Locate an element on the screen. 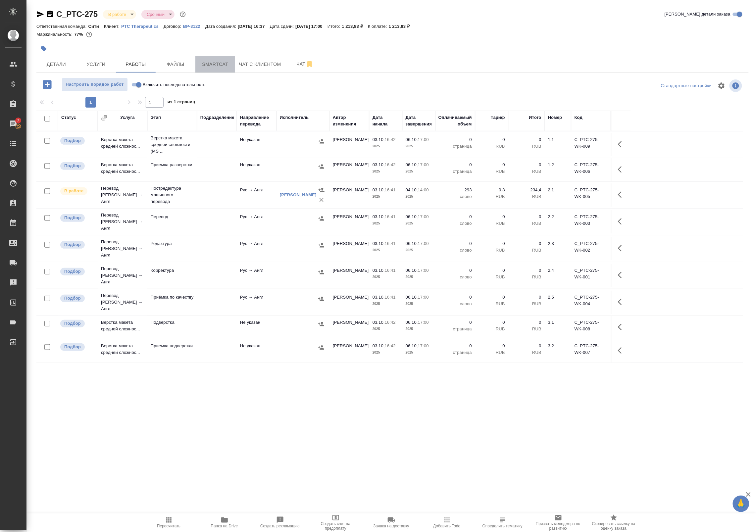 Image resolution: width=756 pixels, height=532 pixels. p: Приемка подверстки is located at coordinates (172, 346).